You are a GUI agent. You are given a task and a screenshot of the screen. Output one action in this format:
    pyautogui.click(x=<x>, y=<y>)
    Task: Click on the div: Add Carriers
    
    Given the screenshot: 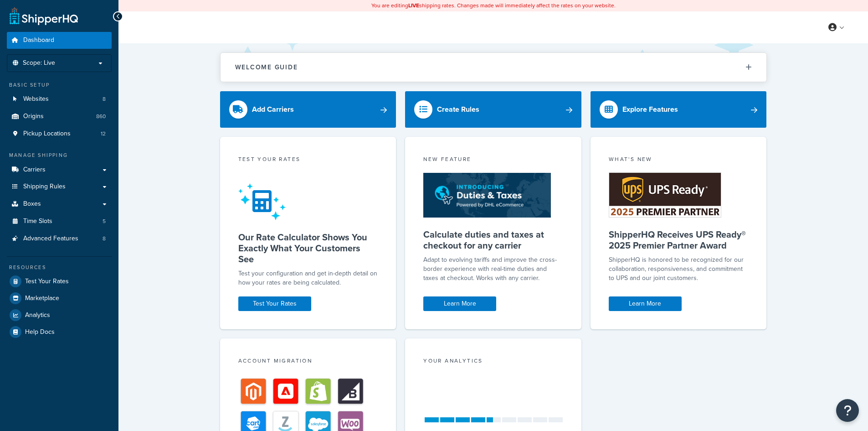 What is the action you would take?
    pyautogui.click(x=273, y=109)
    